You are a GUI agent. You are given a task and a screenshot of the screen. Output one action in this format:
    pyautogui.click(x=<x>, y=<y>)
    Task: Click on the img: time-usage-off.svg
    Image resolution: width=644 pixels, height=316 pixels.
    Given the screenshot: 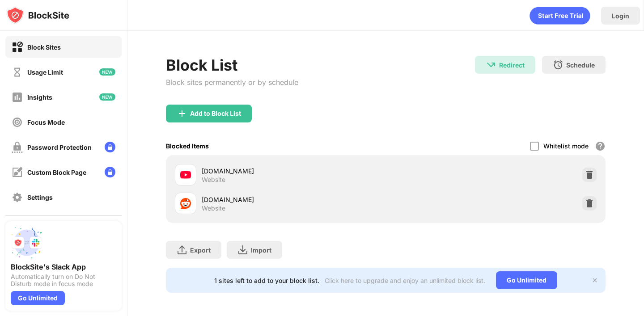 What is the action you would take?
    pyautogui.click(x=17, y=72)
    